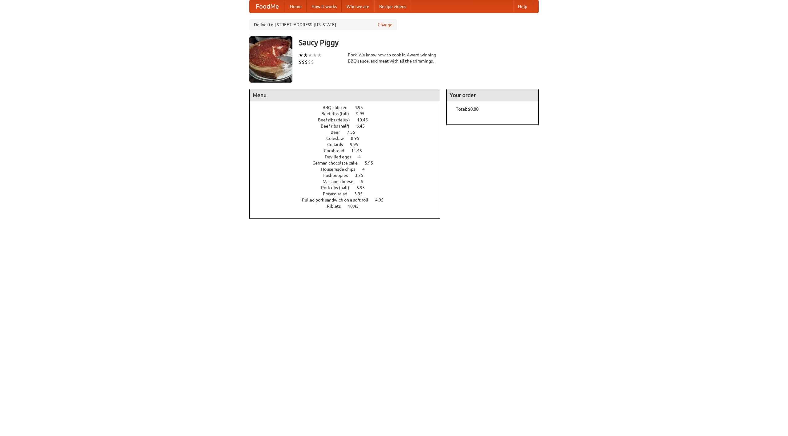 The height and width of the screenshot is (436, 788). Describe the element at coordinates (349, 157) in the screenshot. I see `a: Devilled eggs 4` at that location.